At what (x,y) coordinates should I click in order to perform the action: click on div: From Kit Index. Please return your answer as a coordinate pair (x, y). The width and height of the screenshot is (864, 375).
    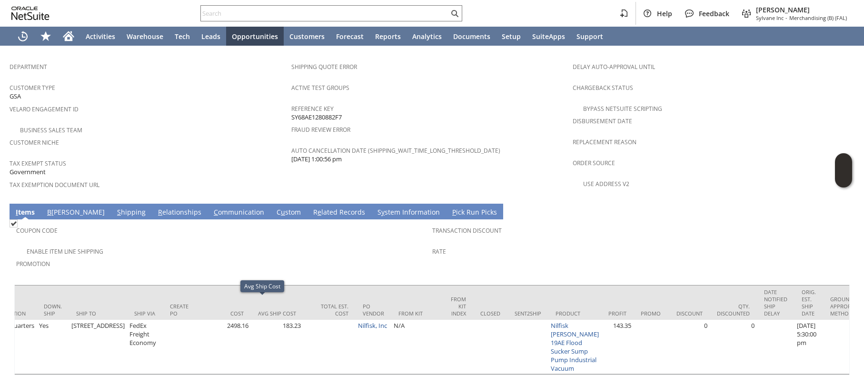
    Looking at the image, I should click on (459, 306).